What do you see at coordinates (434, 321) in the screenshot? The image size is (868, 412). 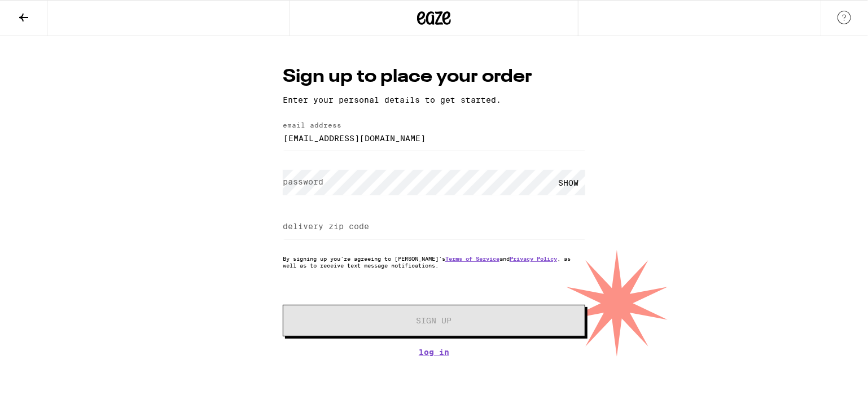 I see `span: Sign Up` at bounding box center [434, 321].